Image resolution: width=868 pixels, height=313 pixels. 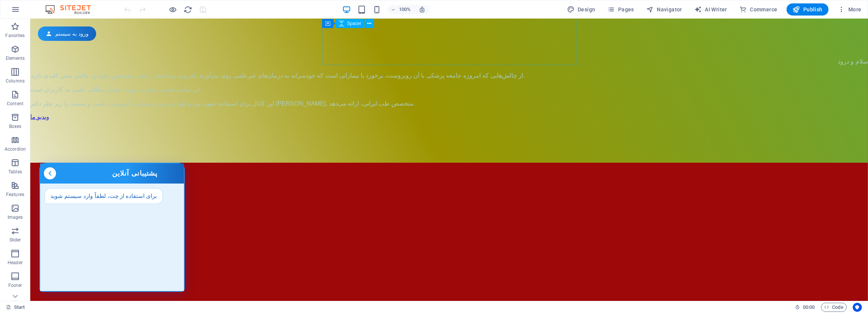 I want to click on span: Navigator, so click(x=664, y=10).